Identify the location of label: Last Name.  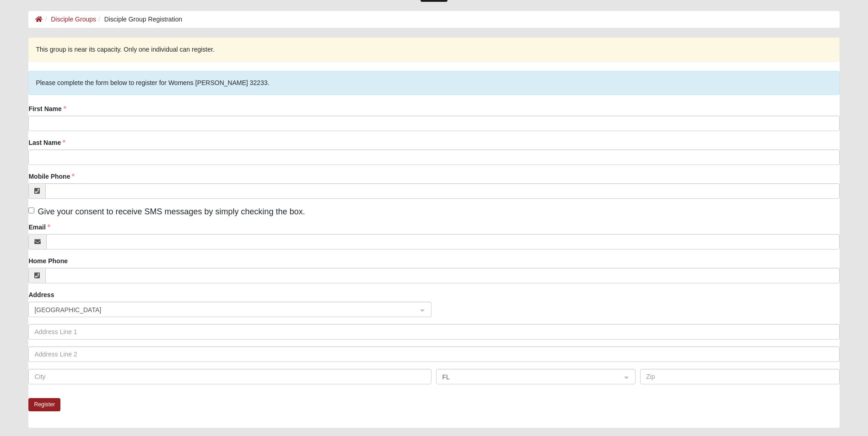
(47, 143).